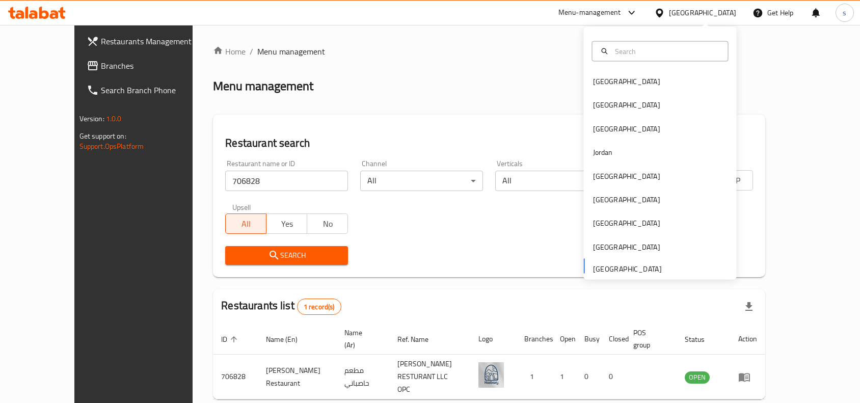  Describe the element at coordinates (489, 361) in the screenshot. I see `table: enhanced table` at that location.